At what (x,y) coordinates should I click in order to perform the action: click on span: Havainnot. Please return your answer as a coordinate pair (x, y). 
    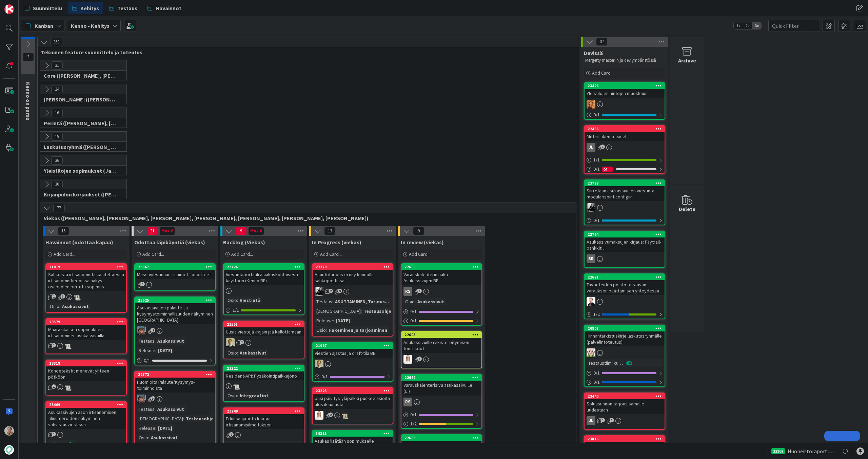
    Looking at the image, I should click on (168, 8).